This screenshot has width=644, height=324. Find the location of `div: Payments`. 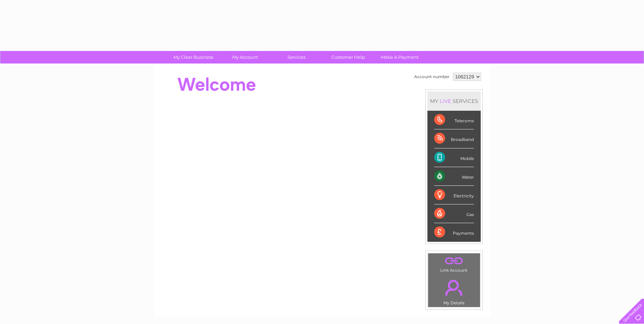

div: Payments is located at coordinates (454, 233).